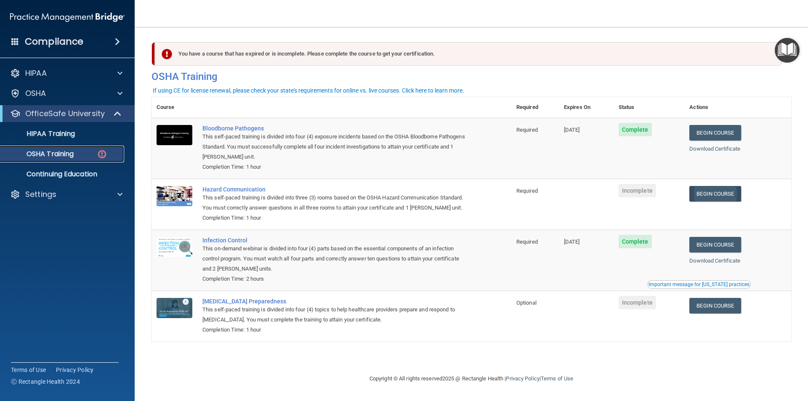  What do you see at coordinates (649, 107) in the screenshot?
I see `th: Status` at bounding box center [649, 107].